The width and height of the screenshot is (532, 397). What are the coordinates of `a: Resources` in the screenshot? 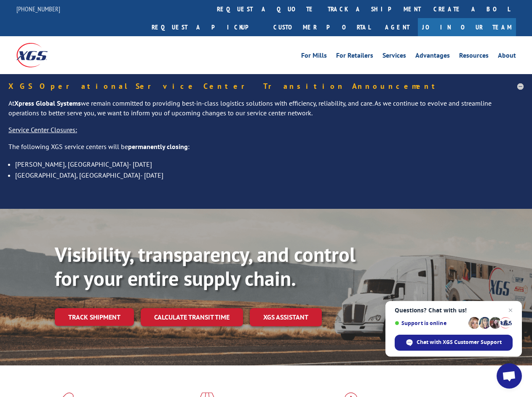 It's located at (474, 57).